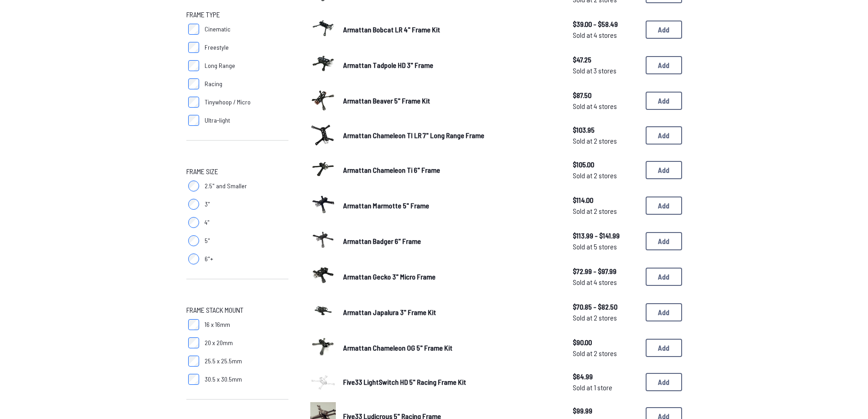 The image size is (868, 419). I want to click on span: 5", so click(207, 241).